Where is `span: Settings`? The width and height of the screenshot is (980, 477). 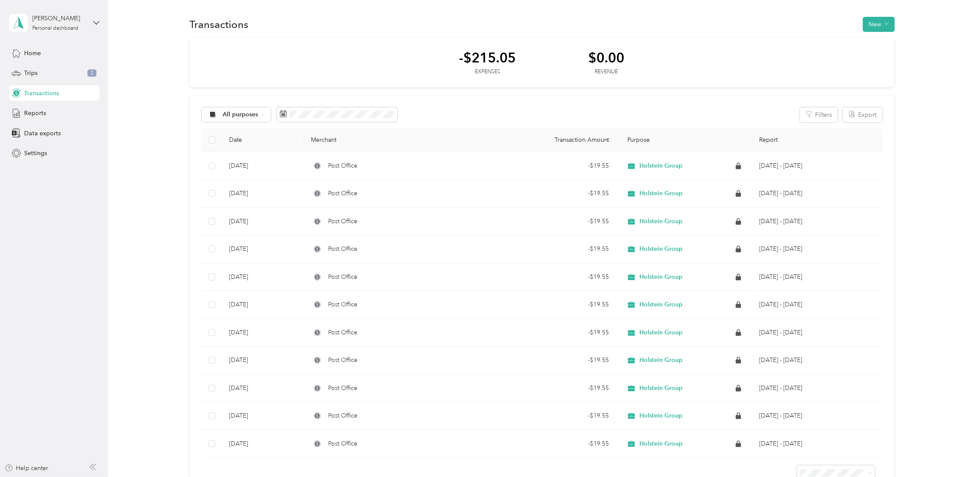
span: Settings is located at coordinates (35, 153).